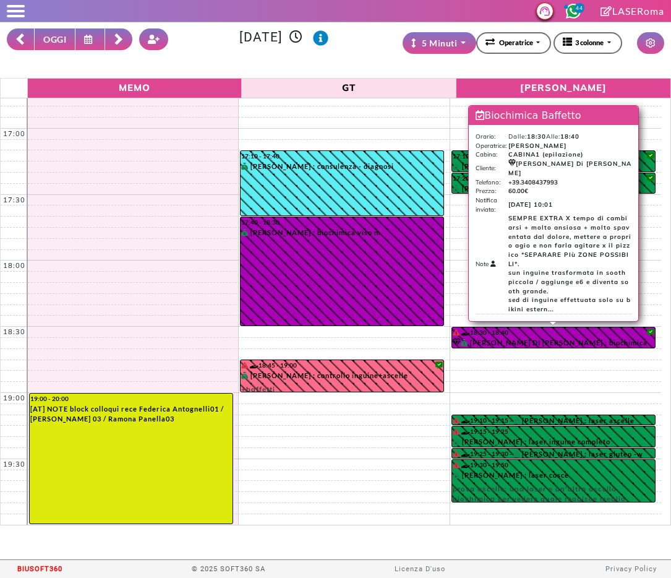  I want to click on b: 60.00€, so click(518, 191).